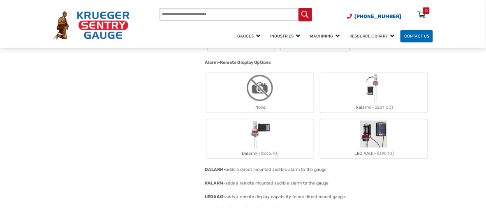 The width and height of the screenshot is (486, 208). I want to click on span: LEDAAG-, so click(215, 196).